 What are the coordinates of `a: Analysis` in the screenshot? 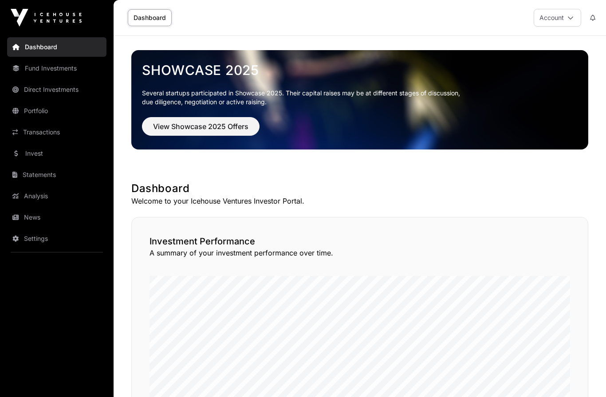 It's located at (57, 196).